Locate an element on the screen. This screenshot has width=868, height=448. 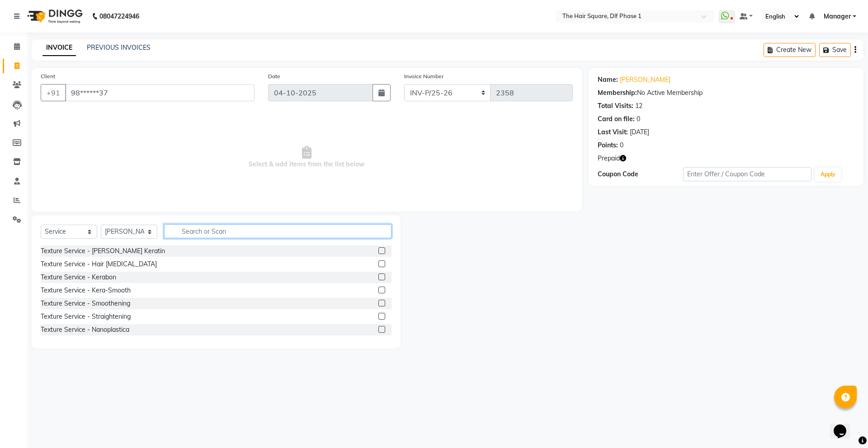
div: Name: is located at coordinates (608, 79).